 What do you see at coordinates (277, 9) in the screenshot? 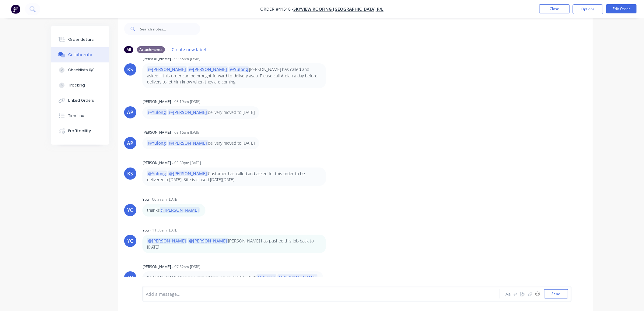
I see `span: Order #41518 -` at bounding box center [277, 9].